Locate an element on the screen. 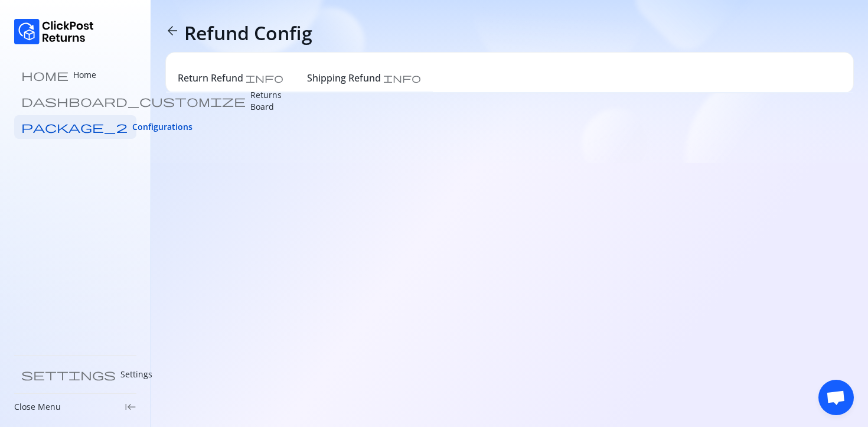  div: Open chat is located at coordinates (836, 397).